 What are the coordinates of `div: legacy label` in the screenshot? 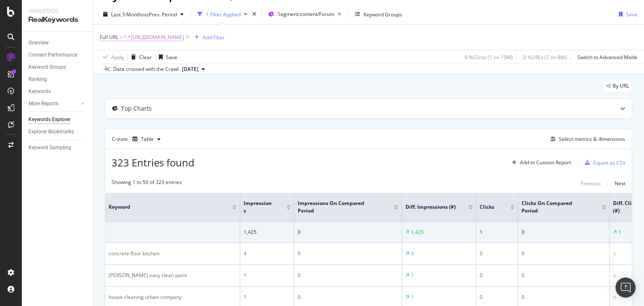 It's located at (618, 86).